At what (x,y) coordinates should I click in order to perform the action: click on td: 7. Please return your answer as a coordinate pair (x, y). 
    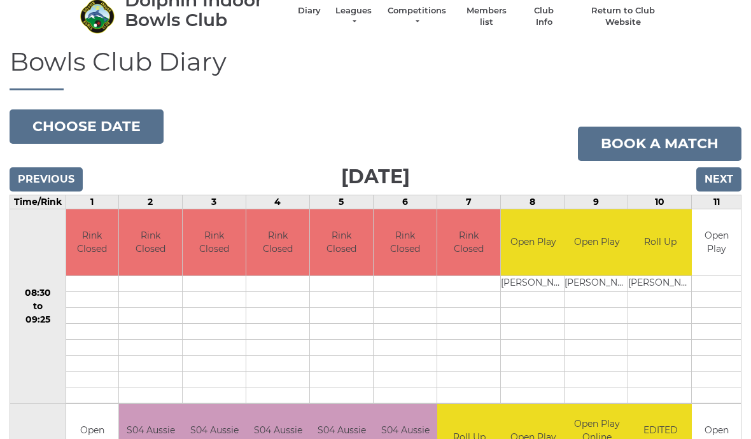
    Looking at the image, I should click on (468, 202).